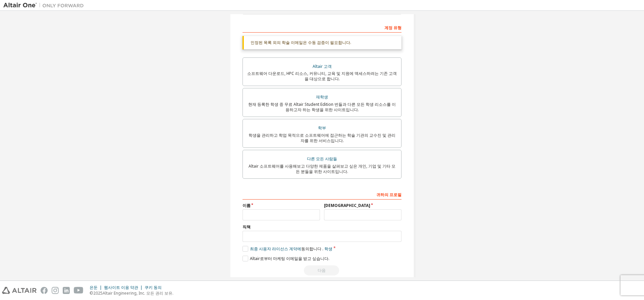 The image size is (644, 300). What do you see at coordinates (45, 5) in the screenshot?
I see `img: 알타이르 원` at bounding box center [45, 5].